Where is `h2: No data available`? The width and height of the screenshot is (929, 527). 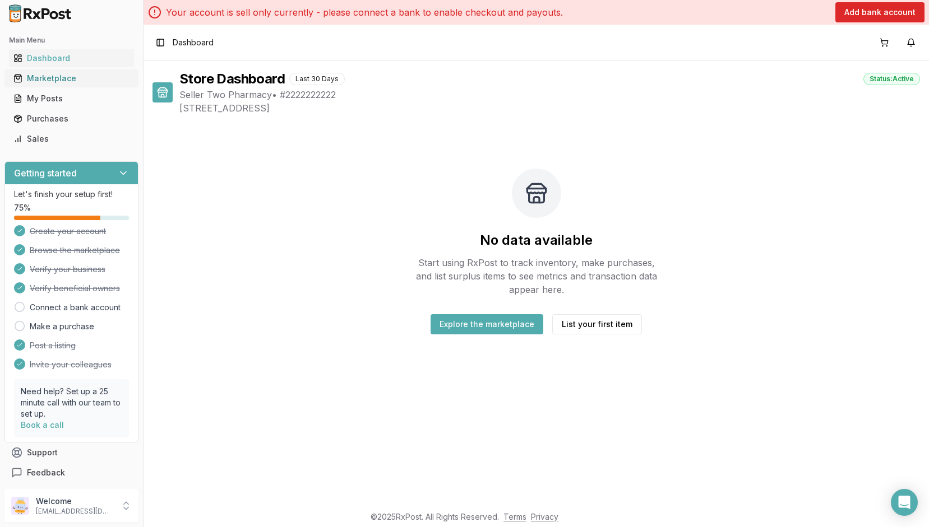 h2: No data available is located at coordinates (536, 240).